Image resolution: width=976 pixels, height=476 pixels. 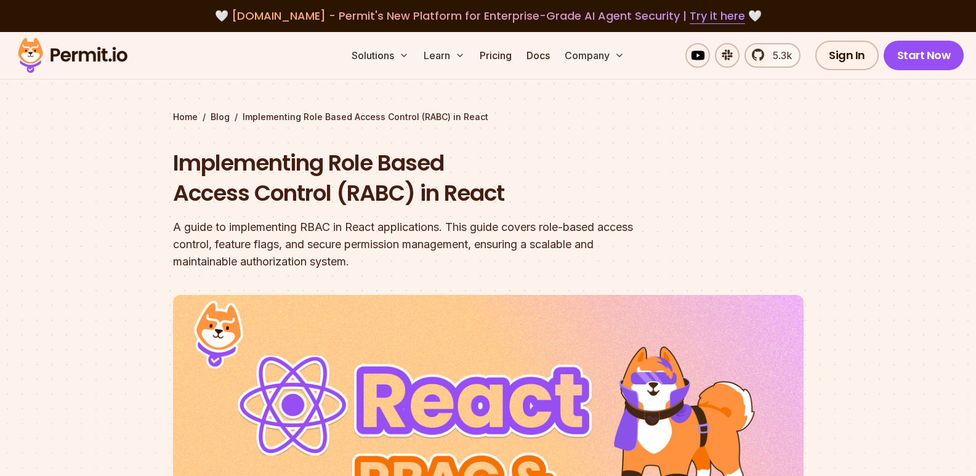 What do you see at coordinates (185, 117) in the screenshot?
I see `a: Home` at bounding box center [185, 117].